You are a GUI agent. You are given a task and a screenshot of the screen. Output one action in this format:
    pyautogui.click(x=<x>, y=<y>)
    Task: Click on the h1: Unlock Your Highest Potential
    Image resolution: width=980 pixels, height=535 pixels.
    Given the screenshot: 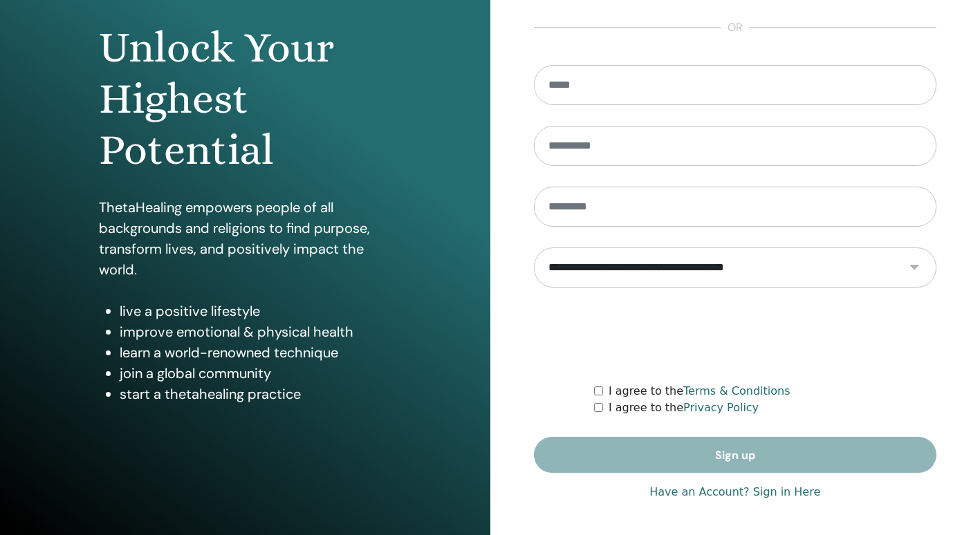 What is the action you would take?
    pyautogui.click(x=245, y=99)
    